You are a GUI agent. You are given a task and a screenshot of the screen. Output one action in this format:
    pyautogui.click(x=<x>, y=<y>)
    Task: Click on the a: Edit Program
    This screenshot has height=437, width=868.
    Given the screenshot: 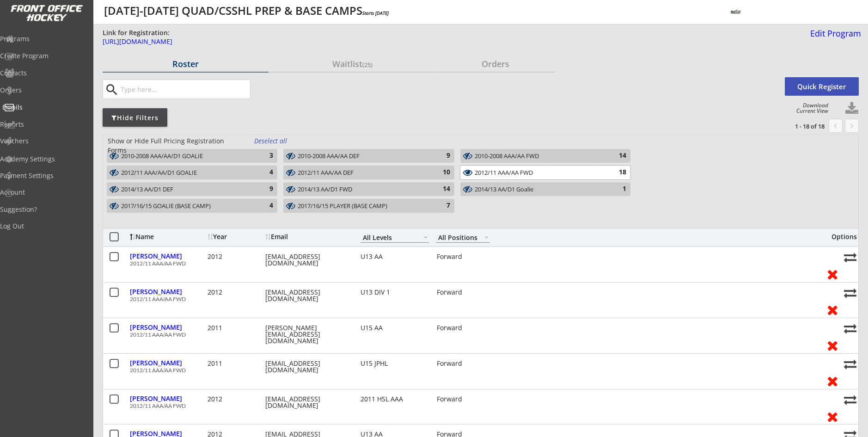 What is the action you would take?
    pyautogui.click(x=834, y=37)
    